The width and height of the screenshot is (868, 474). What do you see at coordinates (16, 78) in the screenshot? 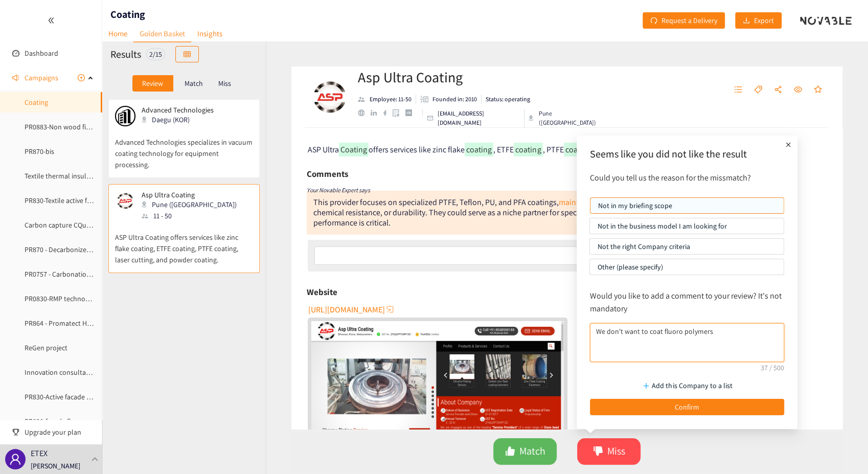
I see `span: sound` at bounding box center [16, 78].